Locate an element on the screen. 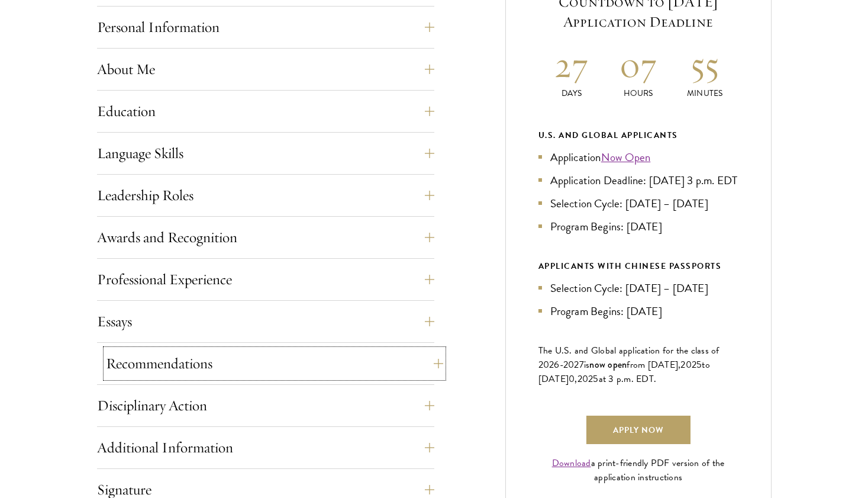 Image resolution: width=868 pixels, height=498 pixels. span: 6 is located at coordinates (556, 365).